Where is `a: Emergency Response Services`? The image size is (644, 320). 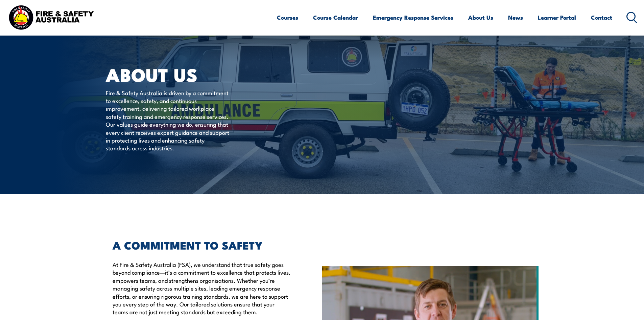
a: Emergency Response Services is located at coordinates (413, 17).